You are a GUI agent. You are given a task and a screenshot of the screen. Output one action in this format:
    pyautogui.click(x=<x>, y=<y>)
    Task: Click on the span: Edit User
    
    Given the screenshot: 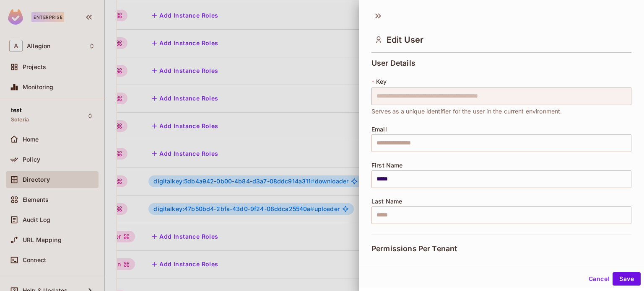 What is the action you would take?
    pyautogui.click(x=405, y=40)
    